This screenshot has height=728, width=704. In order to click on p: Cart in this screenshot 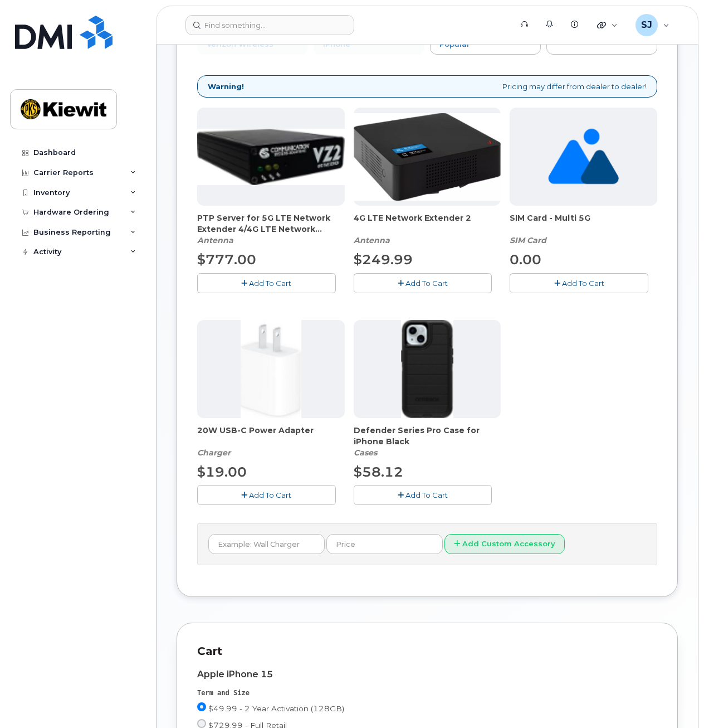, I will do `click(427, 651)`.